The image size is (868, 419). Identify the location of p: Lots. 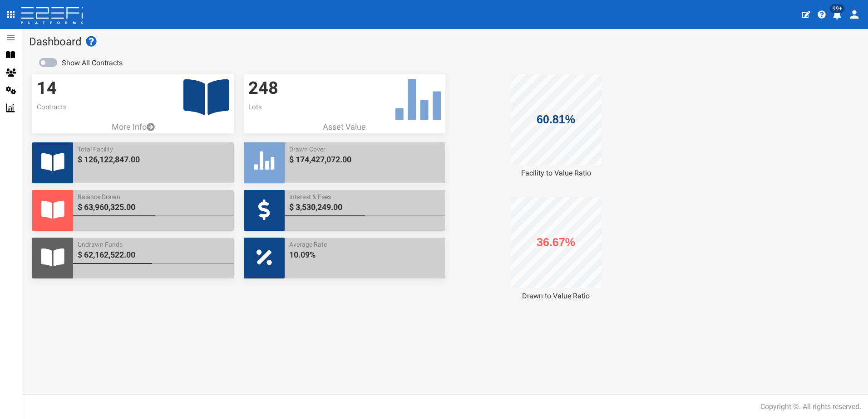
(344, 107).